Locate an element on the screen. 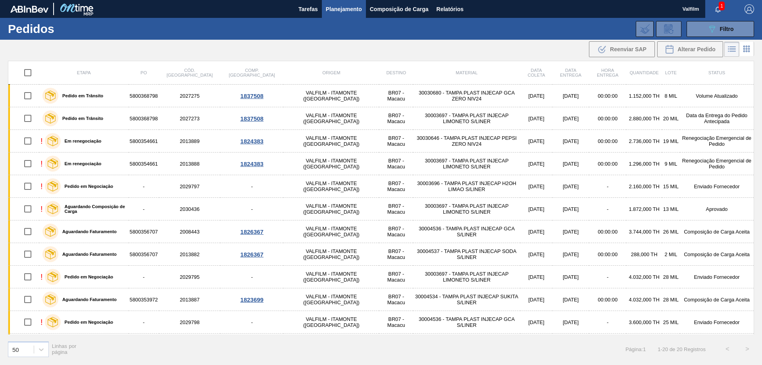 This screenshot has width=762, height=365. td: 3.744,000 TH is located at coordinates (644, 231).